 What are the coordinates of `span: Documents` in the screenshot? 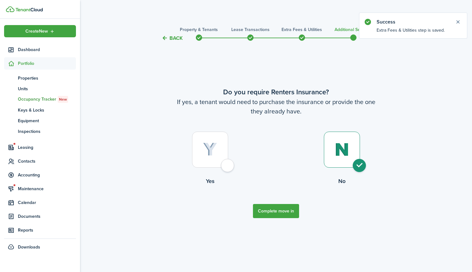 It's located at (47, 217).